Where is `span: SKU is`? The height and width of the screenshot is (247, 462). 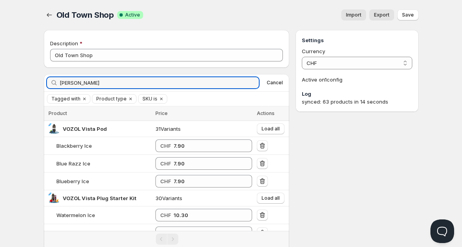 span: SKU is is located at coordinates (150, 99).